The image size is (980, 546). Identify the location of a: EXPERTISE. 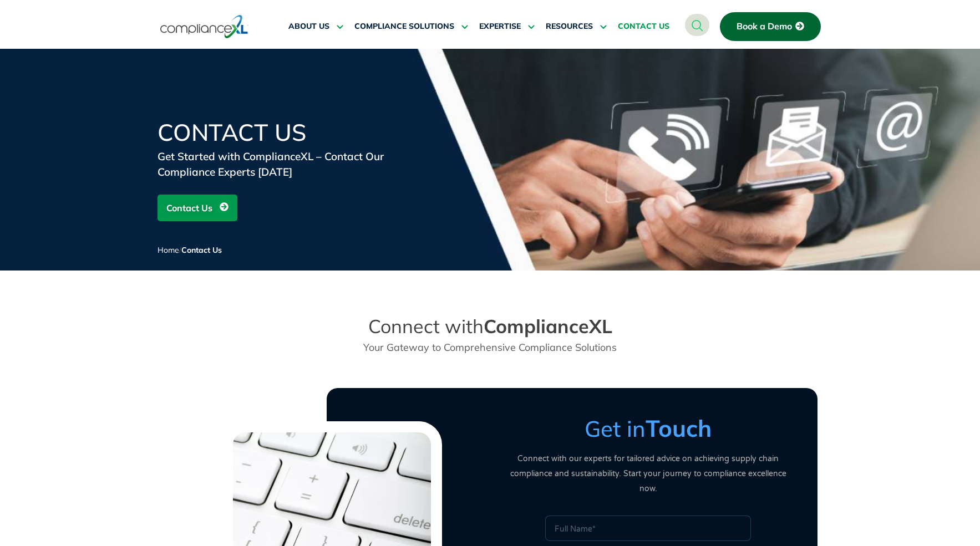
(507, 27).